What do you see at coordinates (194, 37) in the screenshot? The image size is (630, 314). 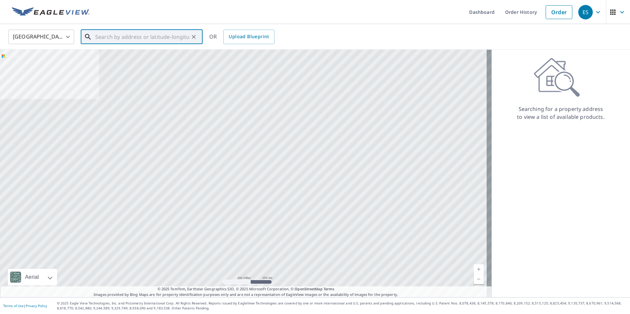 I see `button: Clear` at bounding box center [194, 37].